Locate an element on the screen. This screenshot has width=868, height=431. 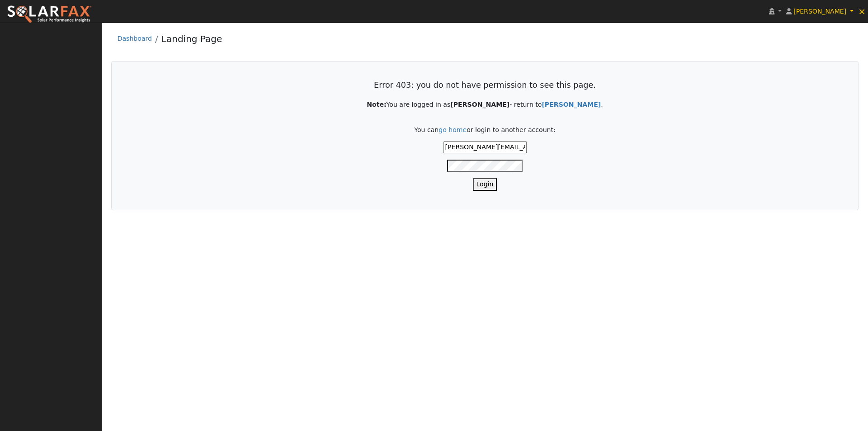
h3: Error 403: you do not have permission to see this page. is located at coordinates (485, 85).